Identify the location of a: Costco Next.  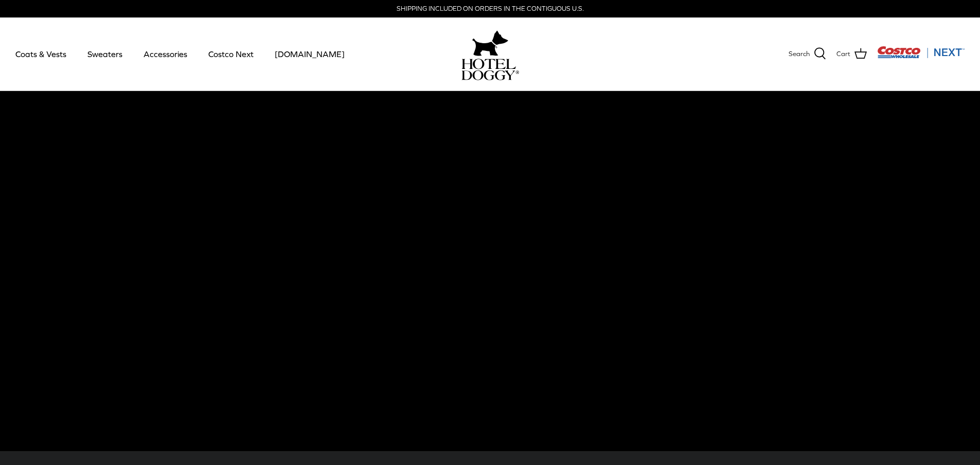
(231, 54).